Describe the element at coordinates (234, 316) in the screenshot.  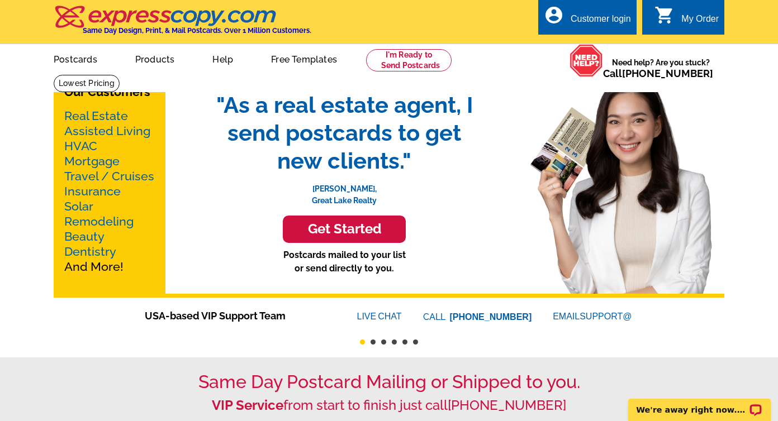
I see `span: USA-based VIP Support Team` at that location.